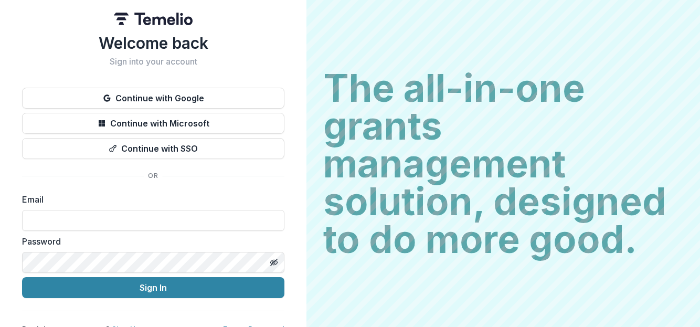  Describe the element at coordinates (153, 287) in the screenshot. I see `button: Sign In` at that location.